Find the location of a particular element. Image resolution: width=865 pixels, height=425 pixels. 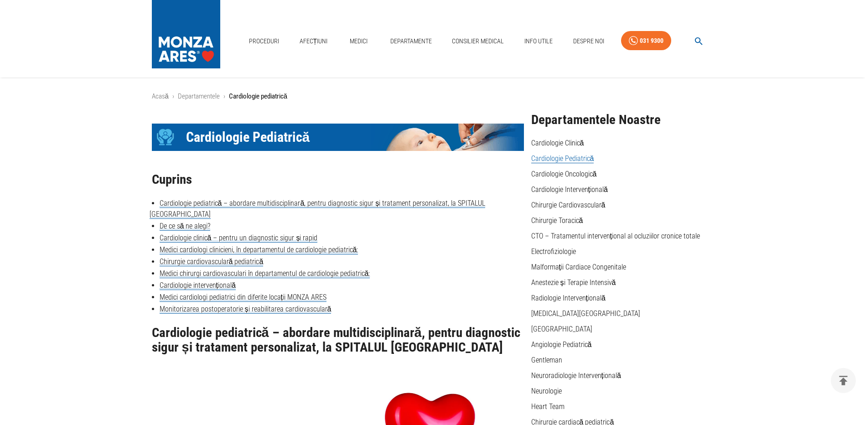

a: Info Utile is located at coordinates (539, 41).